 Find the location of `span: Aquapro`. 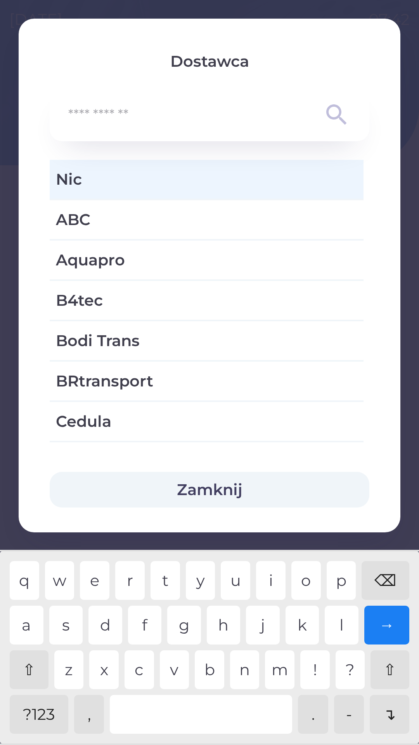

span: Aquapro is located at coordinates (206, 260).